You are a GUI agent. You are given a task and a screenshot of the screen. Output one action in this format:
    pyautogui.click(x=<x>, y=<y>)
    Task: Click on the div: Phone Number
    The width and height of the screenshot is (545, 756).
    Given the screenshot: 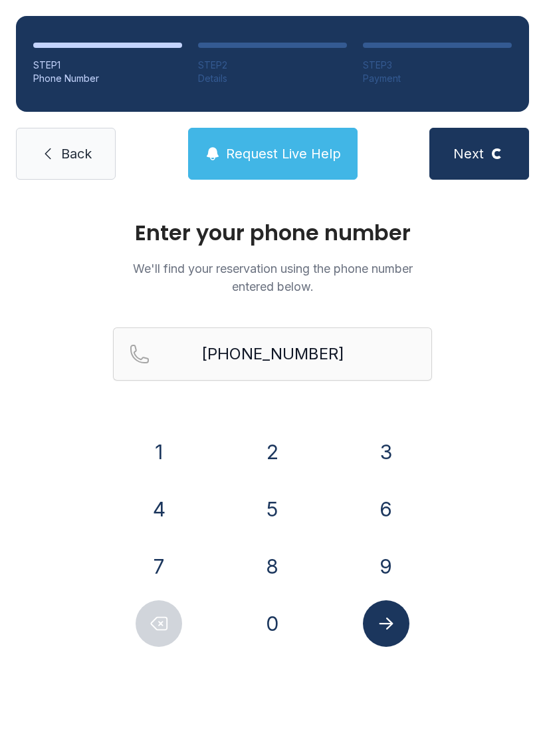 What is the action you would take?
    pyautogui.click(x=107, y=79)
    